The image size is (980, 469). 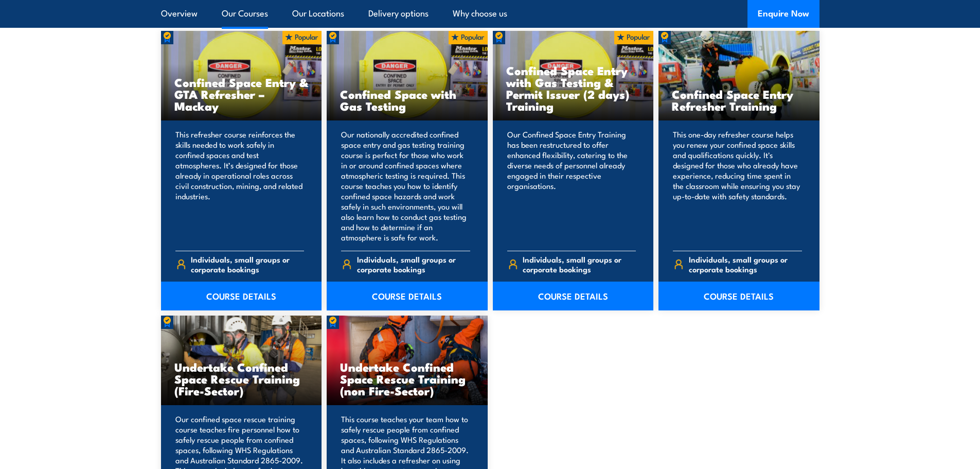 I want to click on p: Our Confined Space Entry Training has been restructured to offer enhanced flexibility, catering t..., so click(x=572, y=186).